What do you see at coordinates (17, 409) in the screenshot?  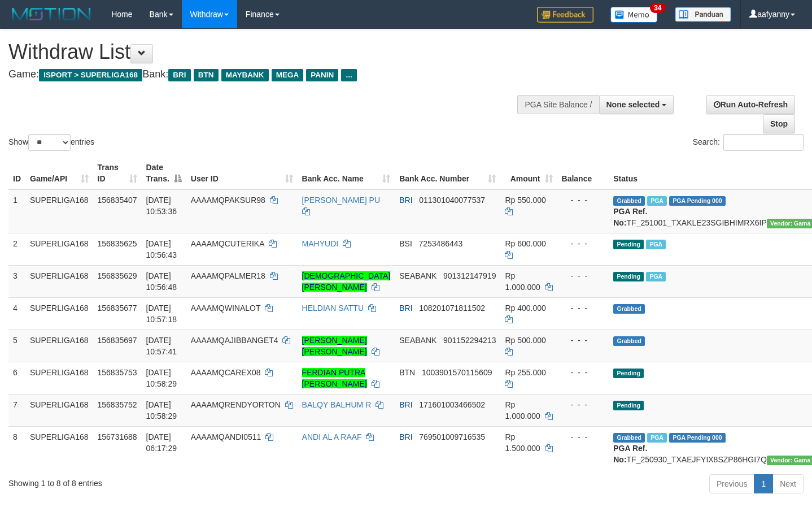 I see `td: 7` at bounding box center [17, 409].